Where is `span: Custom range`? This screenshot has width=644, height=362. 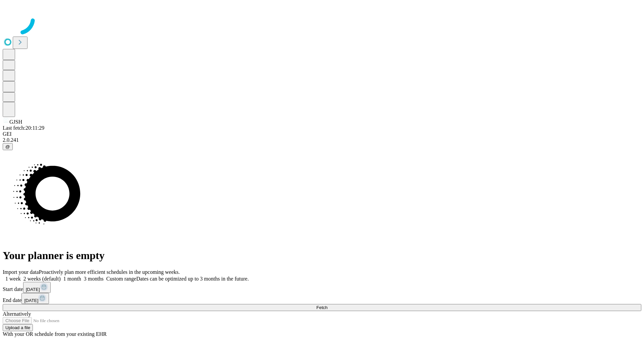 span: Custom range is located at coordinates (121, 279).